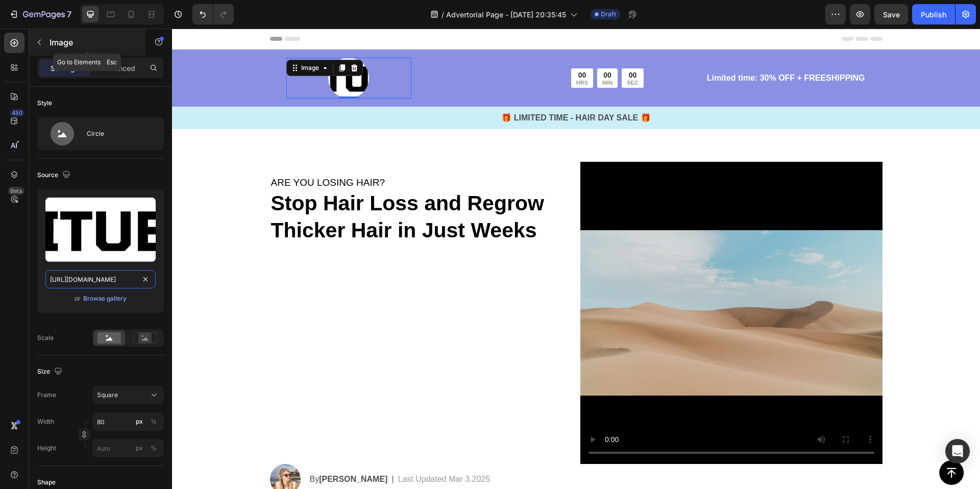  I want to click on button: 7, so click(40, 14).